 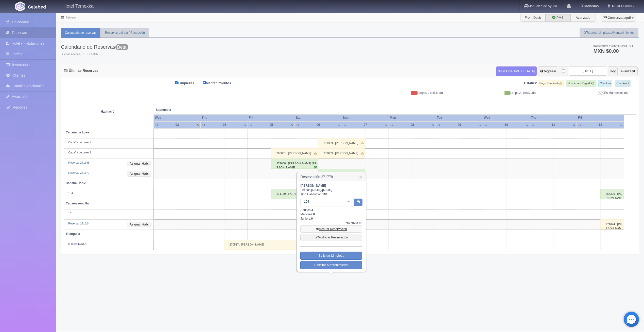 What do you see at coordinates (95, 47) in the screenshot?
I see `h3: Calendario de Reservas` at bounding box center [95, 47].